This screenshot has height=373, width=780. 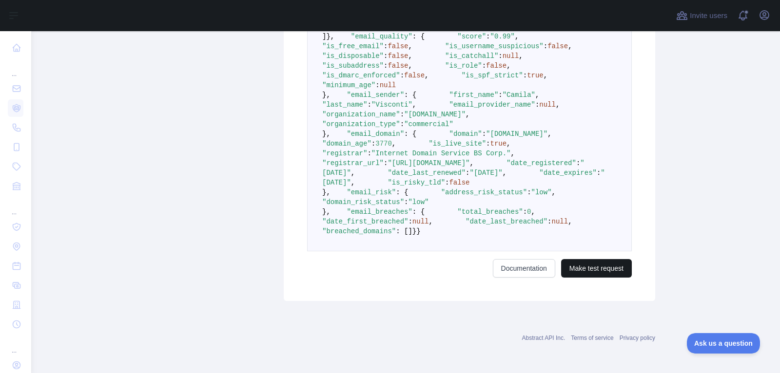 What do you see at coordinates (353, 56) in the screenshot?
I see `span: "is_disposable"` at bounding box center [353, 56].